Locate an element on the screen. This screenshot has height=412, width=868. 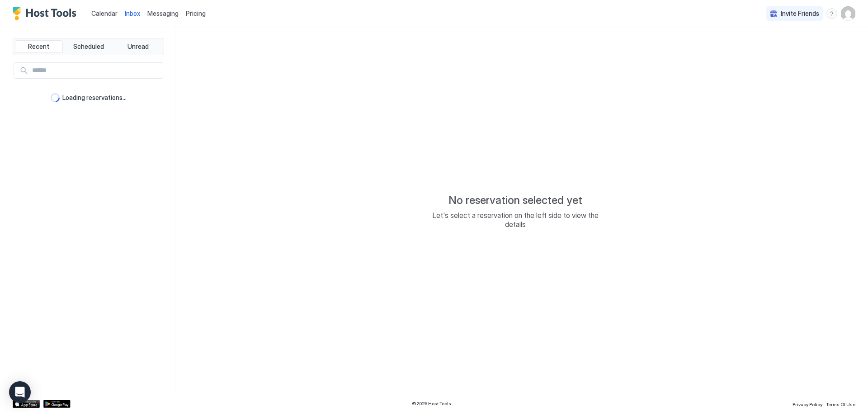
a: Calendar is located at coordinates (105, 13).